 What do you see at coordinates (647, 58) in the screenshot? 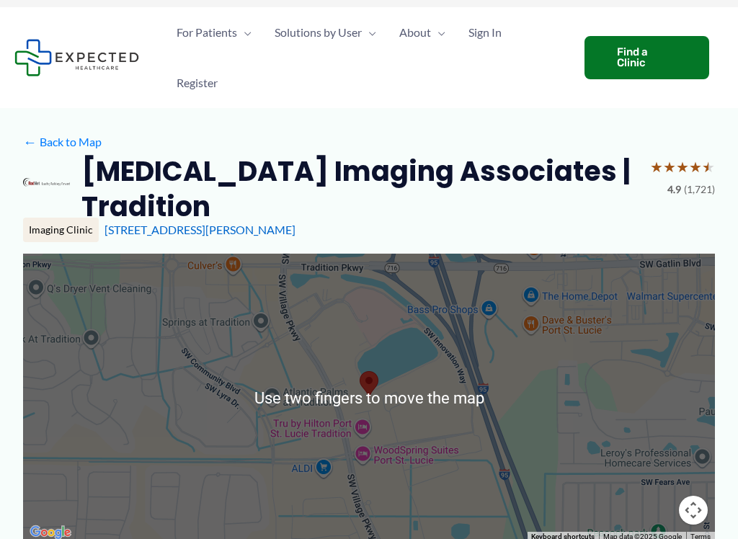
I see `a: Find a Clinic` at bounding box center [647, 58].